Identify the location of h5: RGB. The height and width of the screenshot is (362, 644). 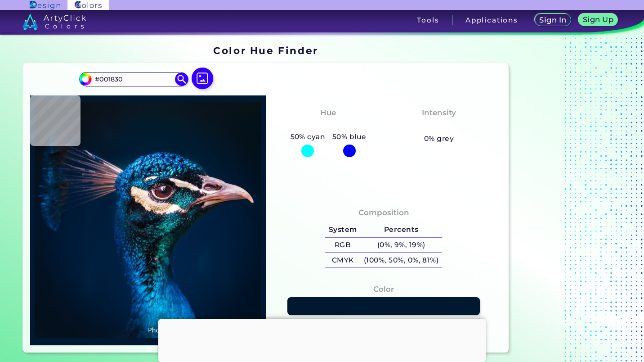
(343, 245).